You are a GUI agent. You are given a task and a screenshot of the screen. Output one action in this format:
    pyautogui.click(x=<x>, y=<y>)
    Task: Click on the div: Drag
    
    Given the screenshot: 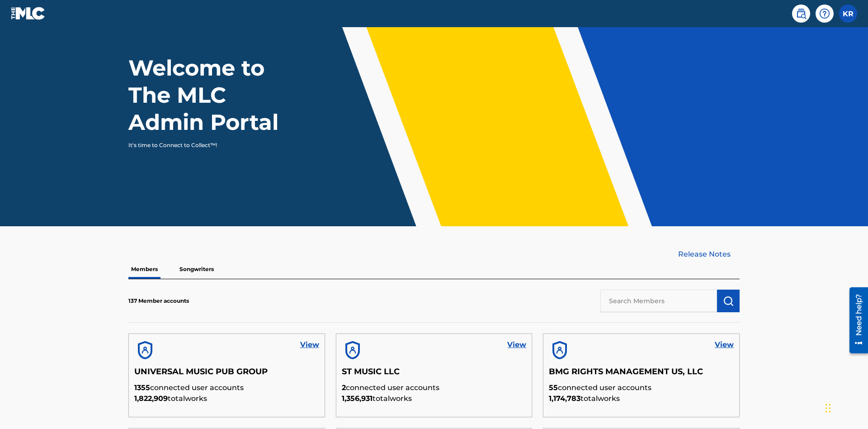 What is the action you would take?
    pyautogui.click(x=829, y=409)
    